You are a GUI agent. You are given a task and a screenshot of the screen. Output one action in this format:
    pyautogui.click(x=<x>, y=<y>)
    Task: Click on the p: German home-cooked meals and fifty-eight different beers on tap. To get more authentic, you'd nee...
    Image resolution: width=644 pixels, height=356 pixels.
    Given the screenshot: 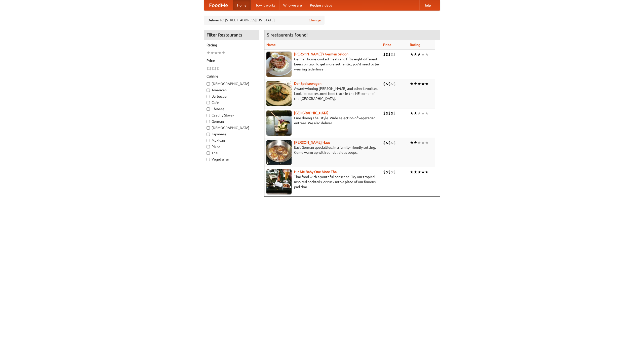 What is the action you would take?
    pyautogui.click(x=323, y=64)
    